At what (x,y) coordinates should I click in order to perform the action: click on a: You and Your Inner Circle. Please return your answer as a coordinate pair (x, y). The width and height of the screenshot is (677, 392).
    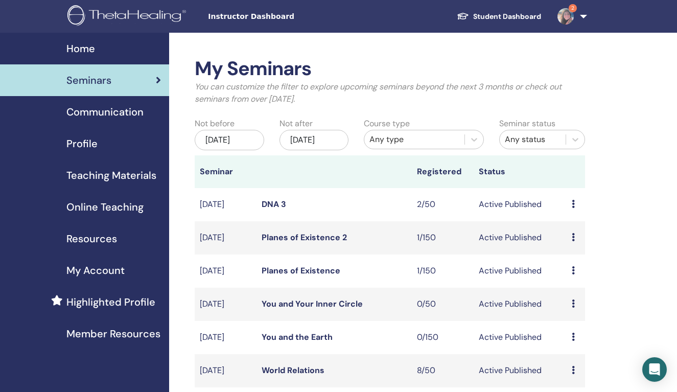
    Looking at the image, I should click on (312, 304).